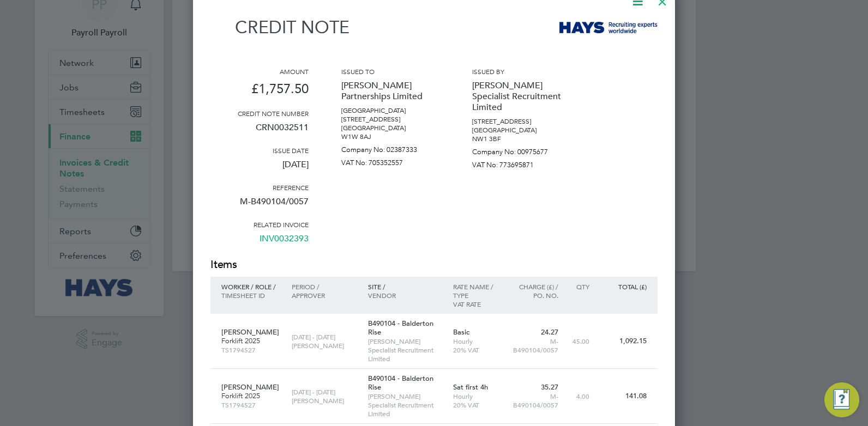 The width and height of the screenshot is (868, 426). What do you see at coordinates (259, 187) in the screenshot?
I see `h3: Reference` at bounding box center [259, 187].